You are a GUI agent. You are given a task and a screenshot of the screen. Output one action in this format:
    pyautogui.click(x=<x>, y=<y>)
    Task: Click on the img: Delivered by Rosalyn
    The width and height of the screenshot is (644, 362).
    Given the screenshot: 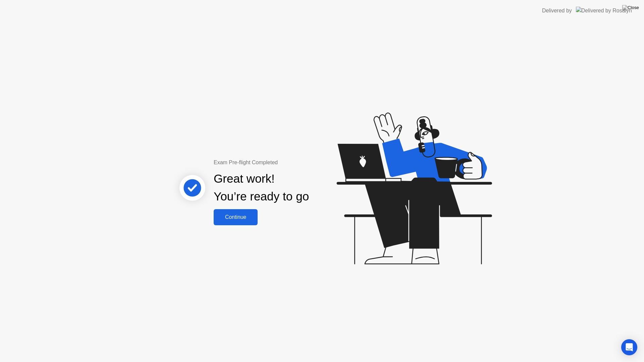 What is the action you would take?
    pyautogui.click(x=604, y=11)
    